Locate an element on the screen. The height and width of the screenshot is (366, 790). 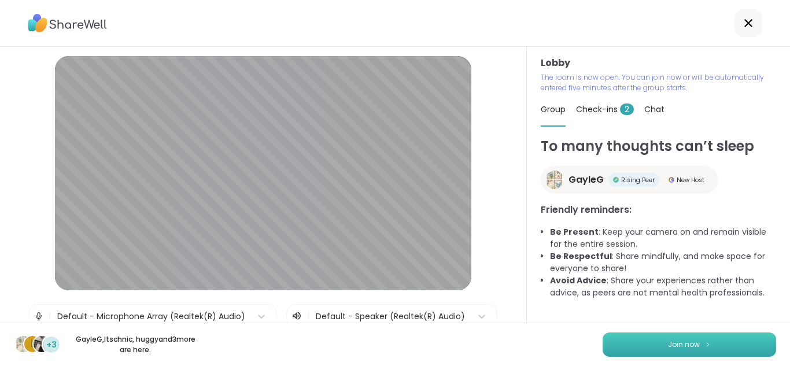
img: ShareWell Logo is located at coordinates (67, 23).